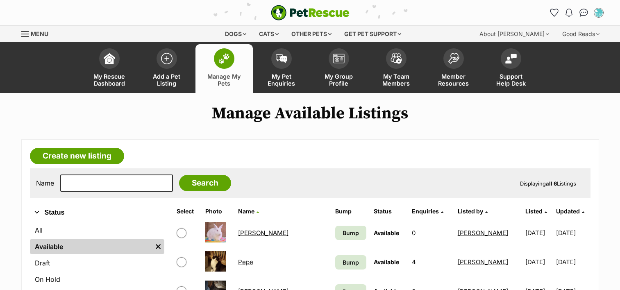 Image resolution: width=620 pixels, height=290 pixels. I want to click on span: Add a Pet Listing, so click(167, 80).